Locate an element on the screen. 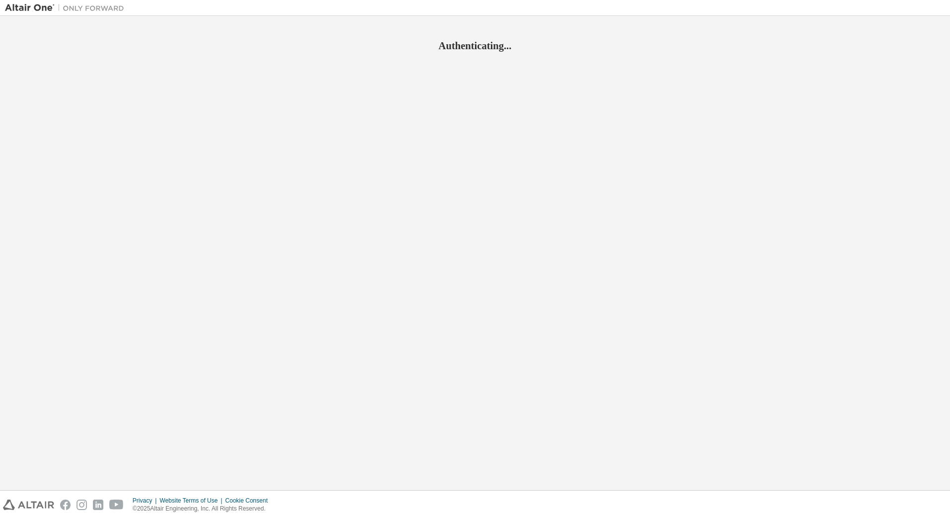  div: Website Terms of Use is located at coordinates (192, 500).